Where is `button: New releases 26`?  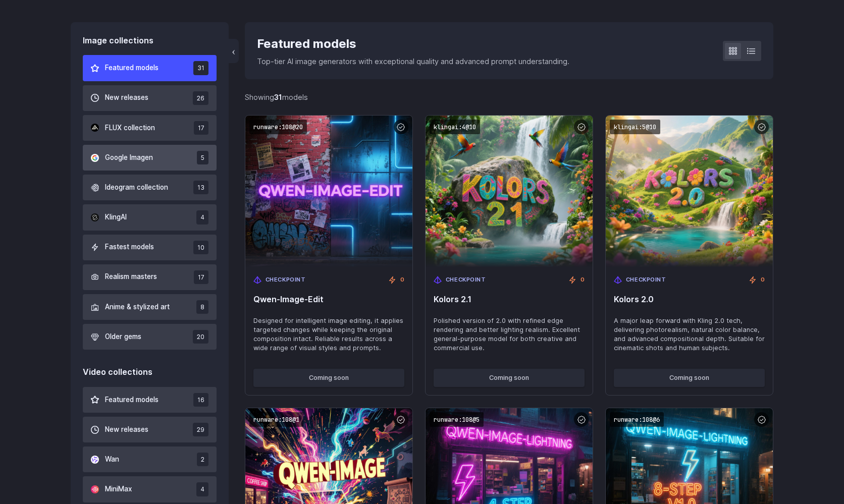
button: New releases 26 is located at coordinates (150, 98).